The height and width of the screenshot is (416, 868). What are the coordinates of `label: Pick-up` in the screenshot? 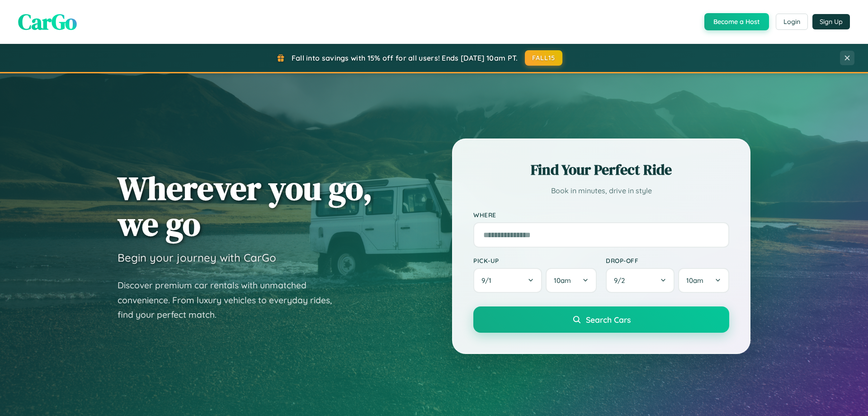 It's located at (534, 260).